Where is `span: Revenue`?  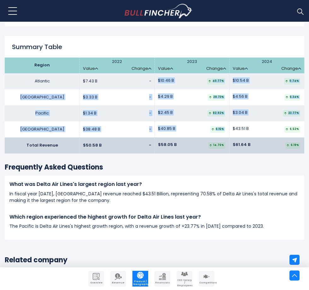
span: Revenue is located at coordinates (118, 283).